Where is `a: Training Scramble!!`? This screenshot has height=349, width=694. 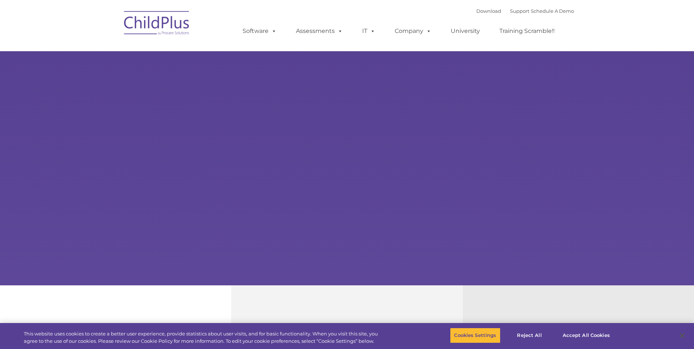 a: Training Scramble!! is located at coordinates (527, 31).